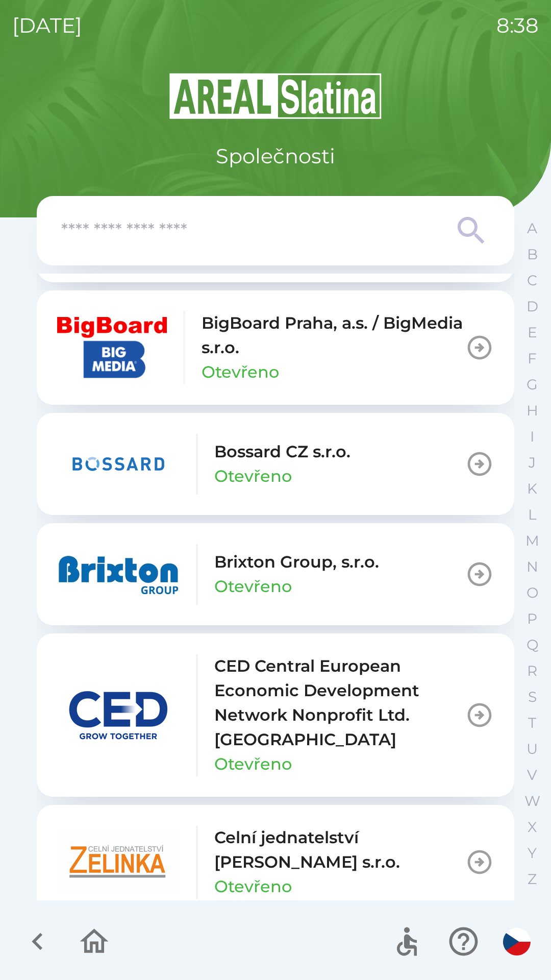 This screenshot has width=551, height=980. I want to click on button: F, so click(533, 358).